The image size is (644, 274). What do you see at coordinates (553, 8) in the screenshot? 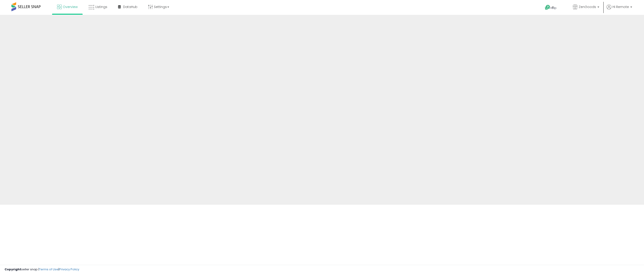
I see `span: Help` at bounding box center [553, 8].